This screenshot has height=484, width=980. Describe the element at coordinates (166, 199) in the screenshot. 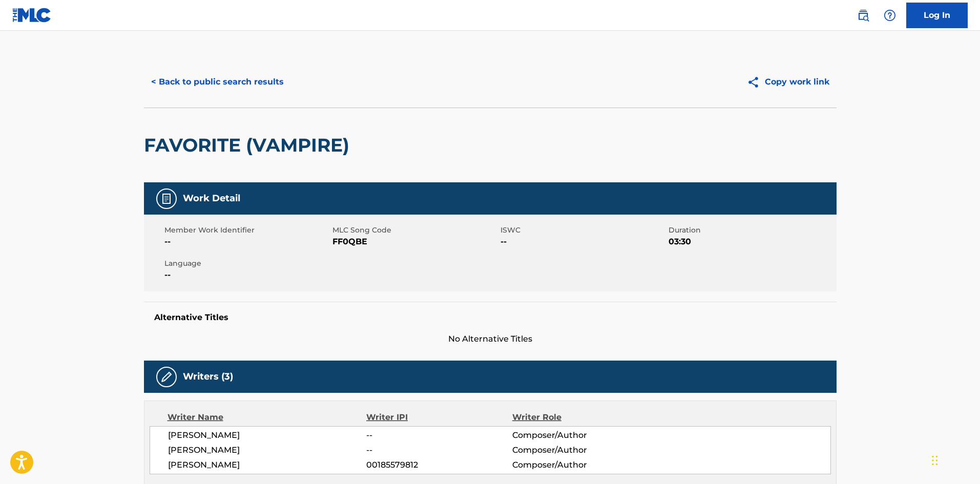

I see `img: Work Detail` at that location.